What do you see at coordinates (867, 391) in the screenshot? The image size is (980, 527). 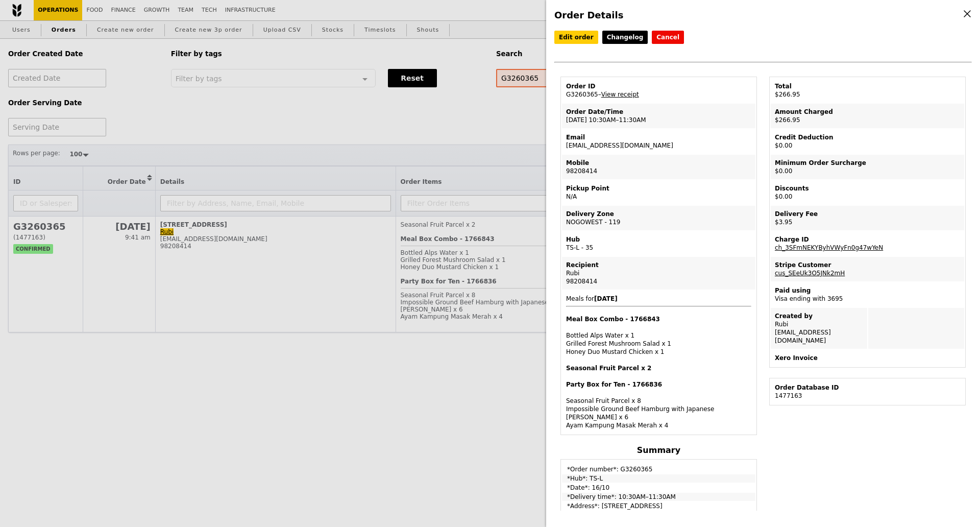 I see `td: 1477163` at bounding box center [867, 391].